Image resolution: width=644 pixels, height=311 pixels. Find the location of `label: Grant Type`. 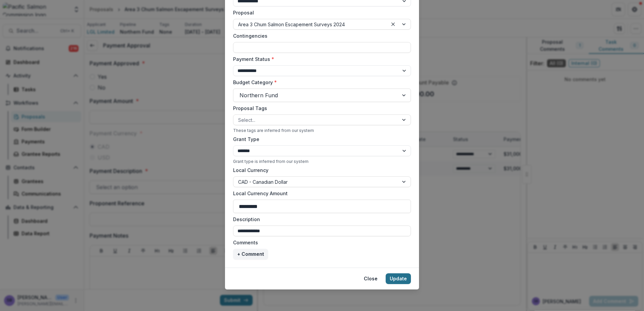

label: Grant Type is located at coordinates (320, 139).